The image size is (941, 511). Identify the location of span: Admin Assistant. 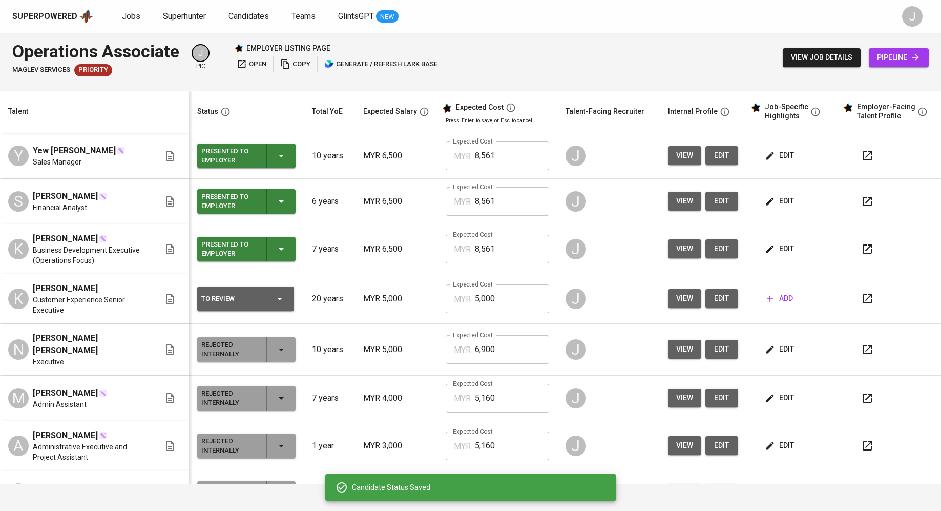
(59, 404).